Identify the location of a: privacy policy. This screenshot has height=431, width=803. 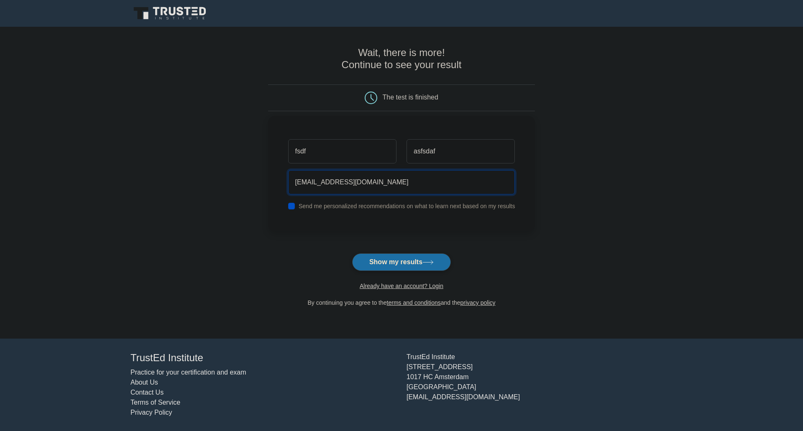
(478, 303).